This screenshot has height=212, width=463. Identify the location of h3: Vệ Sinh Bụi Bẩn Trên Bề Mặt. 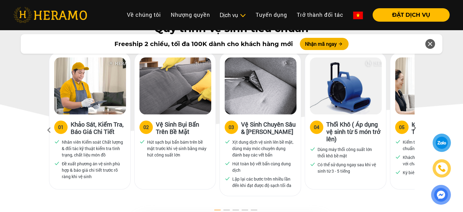
(183, 128).